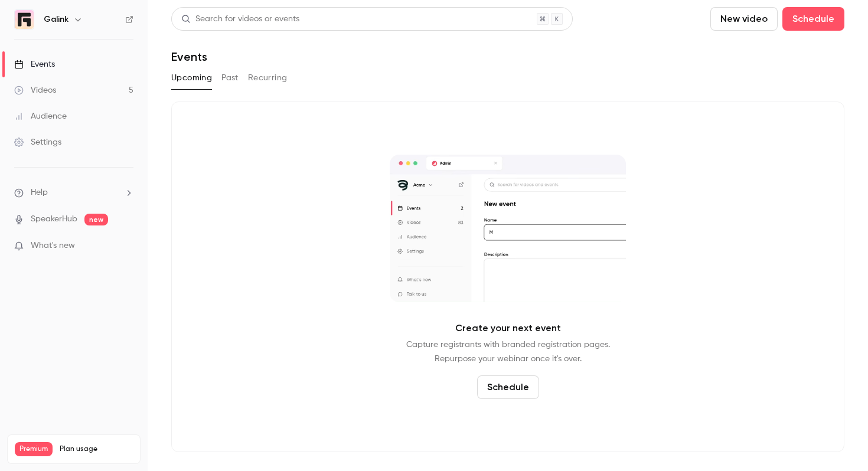 The height and width of the screenshot is (471, 868). I want to click on div: Videos, so click(35, 90).